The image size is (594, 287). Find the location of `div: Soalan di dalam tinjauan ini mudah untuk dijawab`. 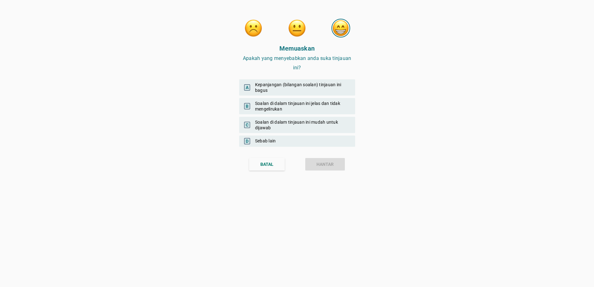

div: Soalan di dalam tinjauan ini mudah untuk dijawab is located at coordinates (297, 125).